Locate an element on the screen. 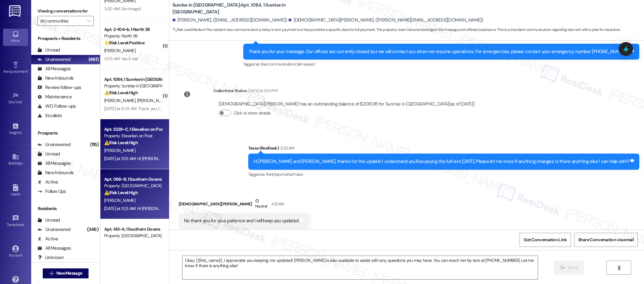 The width and height of the screenshot is (644, 284). div: (461) is located at coordinates (93, 59).